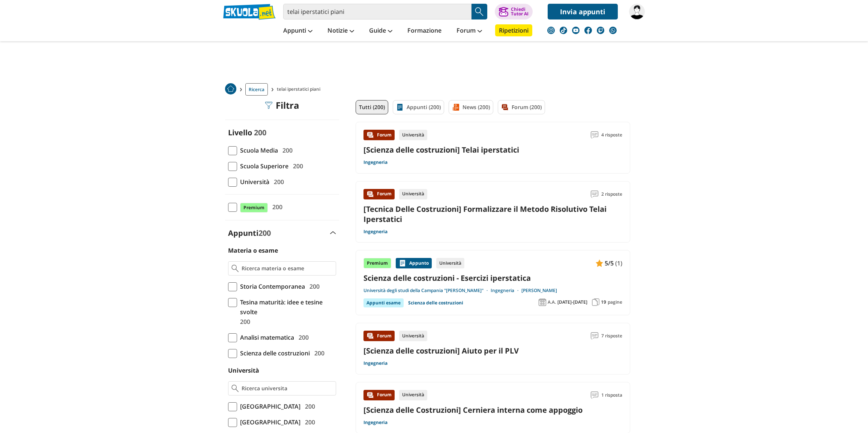 This screenshot has width=868, height=433. What do you see at coordinates (613, 30) in the screenshot?
I see `img: WhatsApp` at bounding box center [613, 30].